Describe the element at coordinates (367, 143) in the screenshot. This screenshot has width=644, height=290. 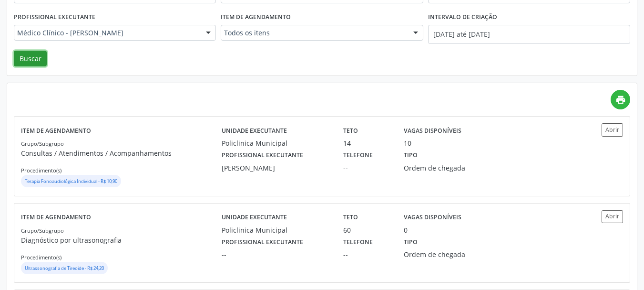
I see `div: 14` at that location.